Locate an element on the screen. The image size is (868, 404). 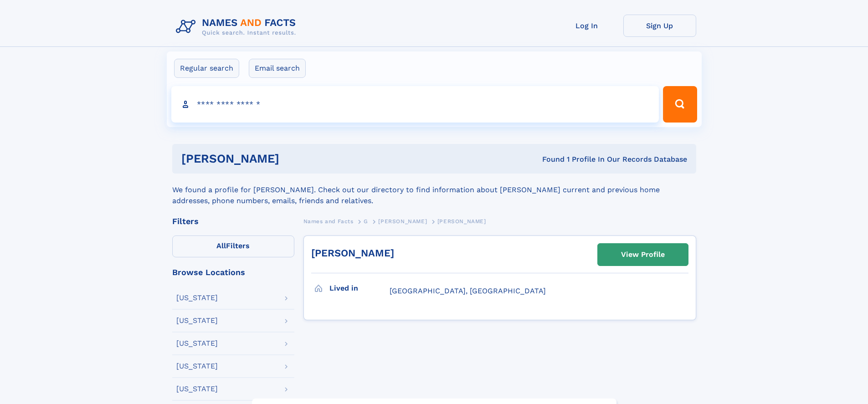
a: Log In is located at coordinates (587, 25).